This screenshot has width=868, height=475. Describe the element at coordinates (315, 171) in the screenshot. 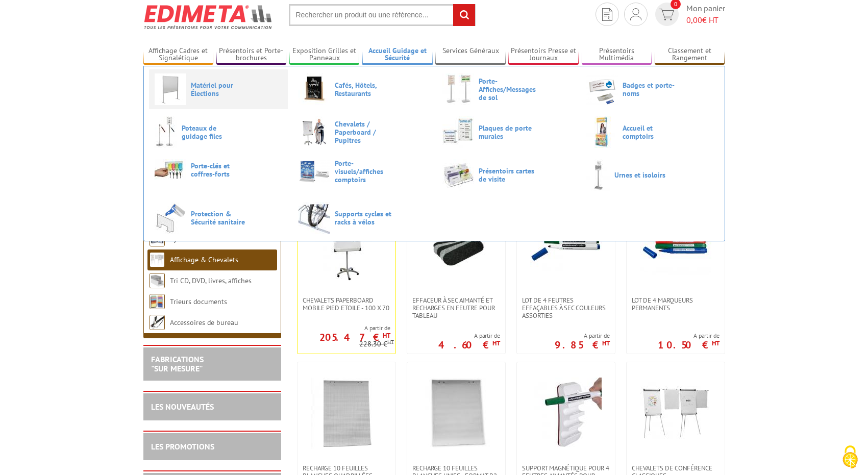

I see `img: Porte-visuels/affiches comptoirs` at that location.